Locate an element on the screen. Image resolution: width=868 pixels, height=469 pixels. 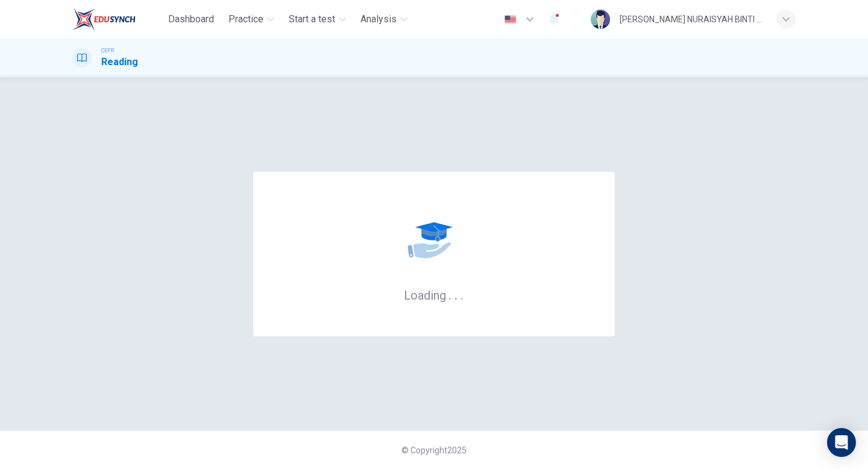
h6: Loading is located at coordinates (434, 295).